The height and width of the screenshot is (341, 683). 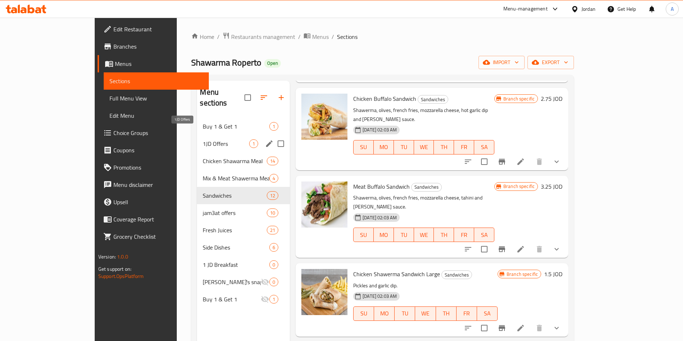 I want to click on a: Grocery Checklist, so click(x=153, y=237).